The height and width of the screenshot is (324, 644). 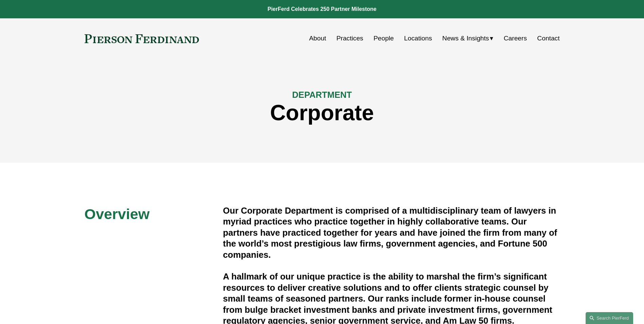 What do you see at coordinates (323, 113) in the screenshot?
I see `h1: Corporate` at bounding box center [323, 113].